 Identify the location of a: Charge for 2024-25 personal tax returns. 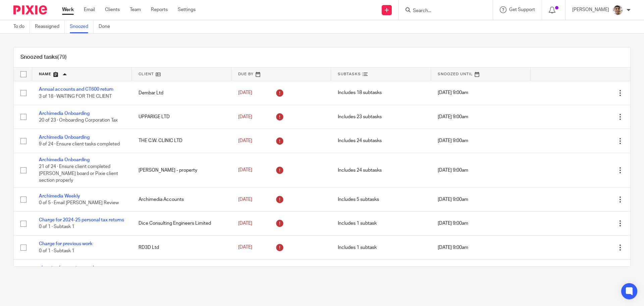
(82, 220).